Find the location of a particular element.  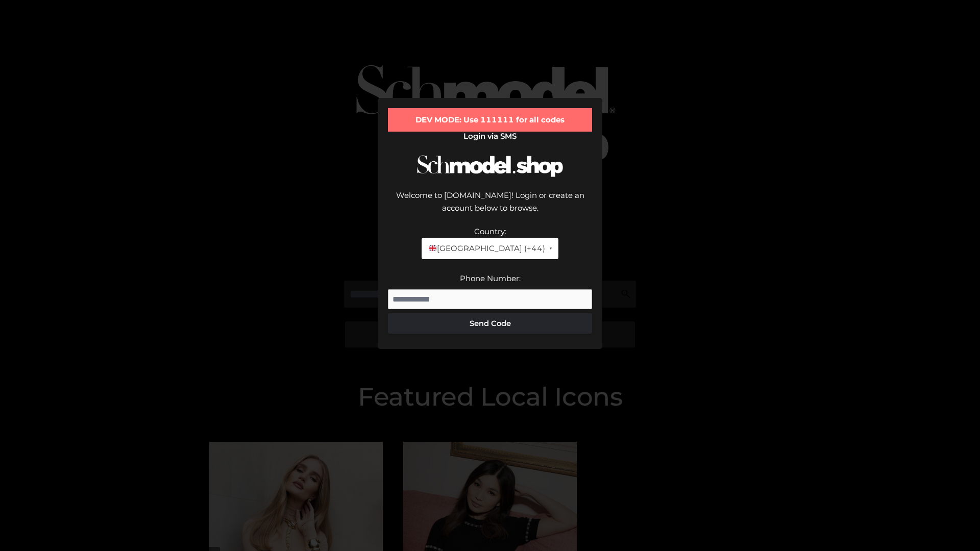

img: Schmodel Logo is located at coordinates (490, 166).